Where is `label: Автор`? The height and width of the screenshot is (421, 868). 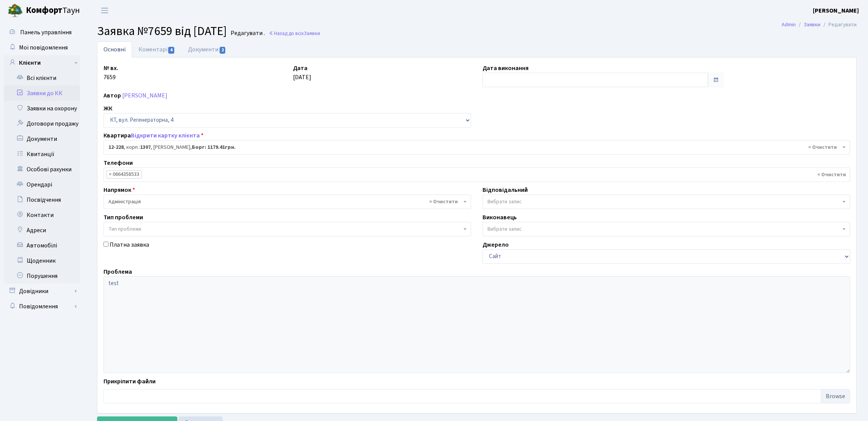
label: Автор is located at coordinates (113, 95).